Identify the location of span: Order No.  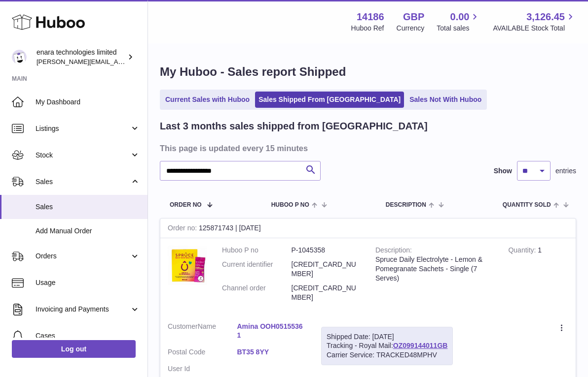
(186, 205).